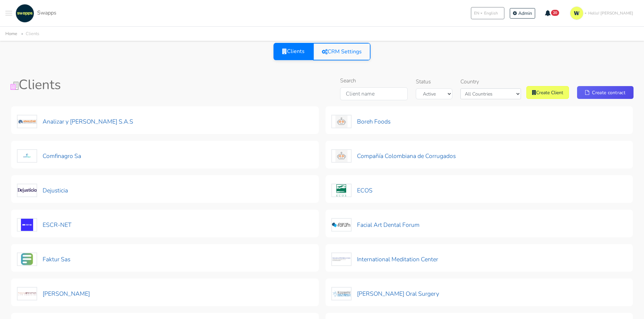 This screenshot has width=644, height=319. Describe the element at coordinates (555, 13) in the screenshot. I see `span: 20` at that location.